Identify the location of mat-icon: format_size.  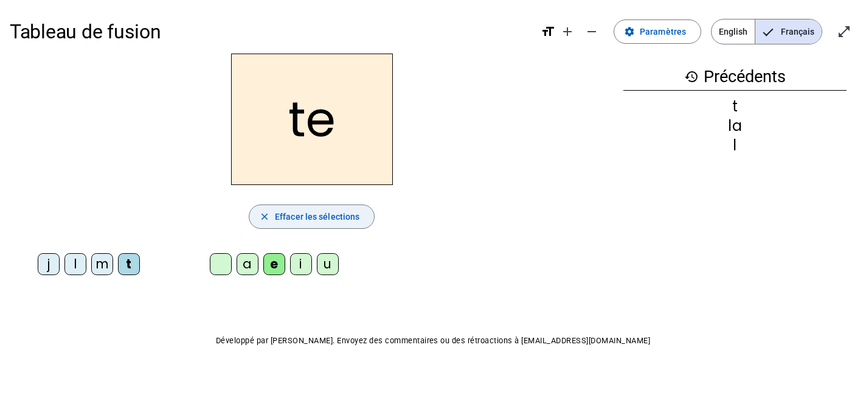
(548, 32).